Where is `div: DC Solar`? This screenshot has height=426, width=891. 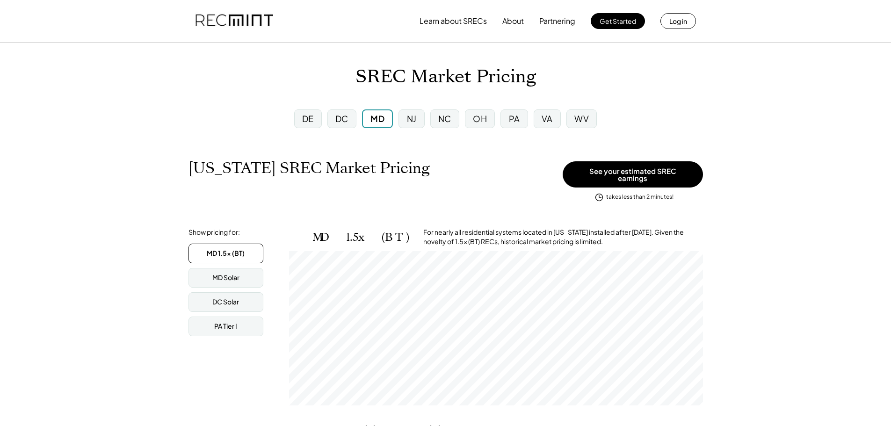
div: DC Solar is located at coordinates (225, 302).